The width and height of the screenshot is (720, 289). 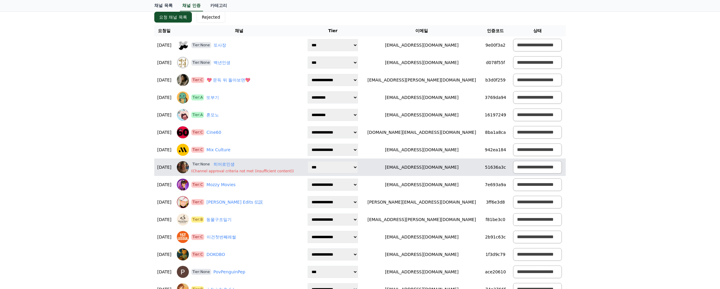 What do you see at coordinates (183, 202) in the screenshot?
I see `img: Minatão Edits 伝説` at bounding box center [183, 202].